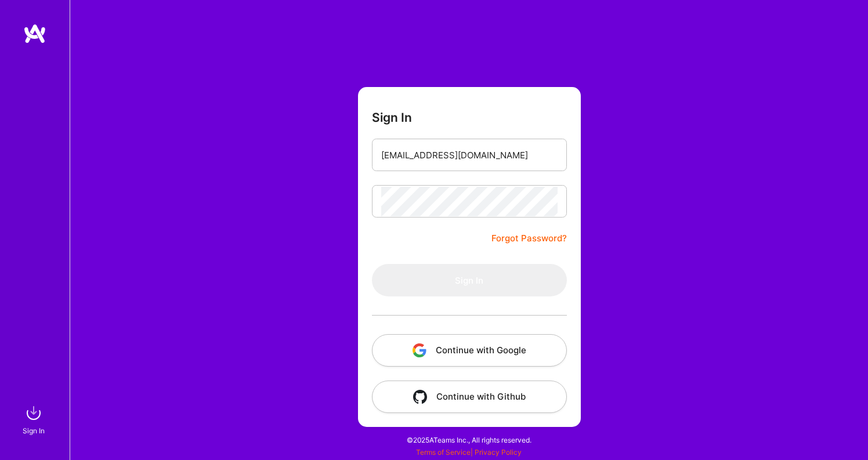 This screenshot has width=868, height=460. I want to click on img: logo, so click(35, 33).